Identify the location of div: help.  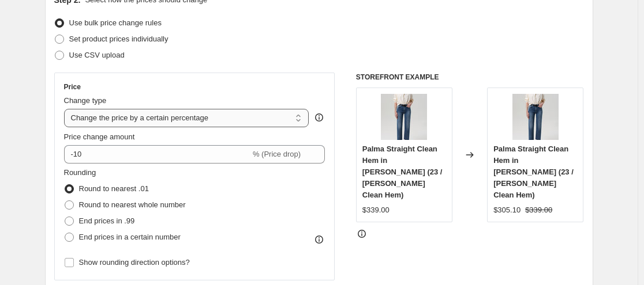
(320, 118).